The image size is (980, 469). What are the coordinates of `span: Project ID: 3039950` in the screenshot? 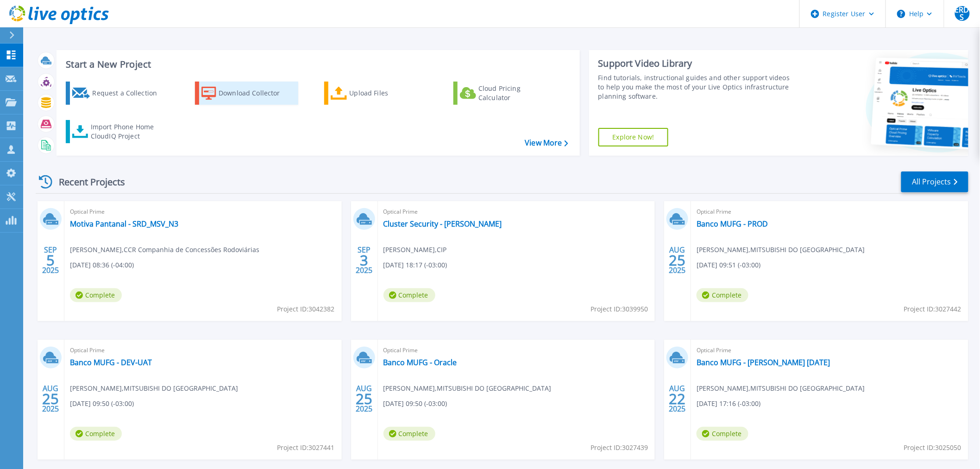 It's located at (619, 309).